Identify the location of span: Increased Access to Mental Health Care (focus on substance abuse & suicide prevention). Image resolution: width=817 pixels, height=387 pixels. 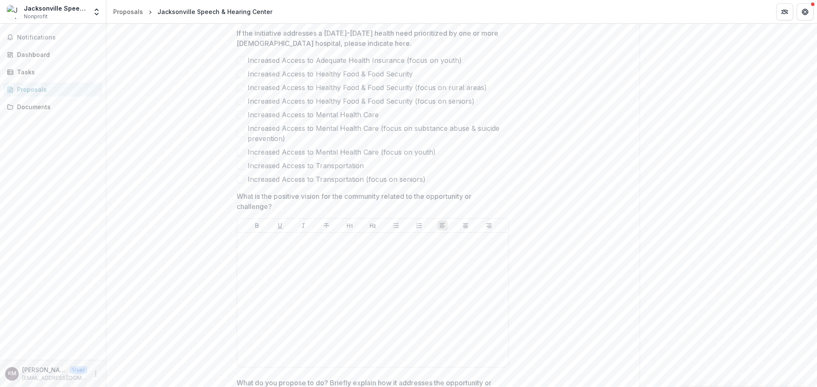
(378, 134).